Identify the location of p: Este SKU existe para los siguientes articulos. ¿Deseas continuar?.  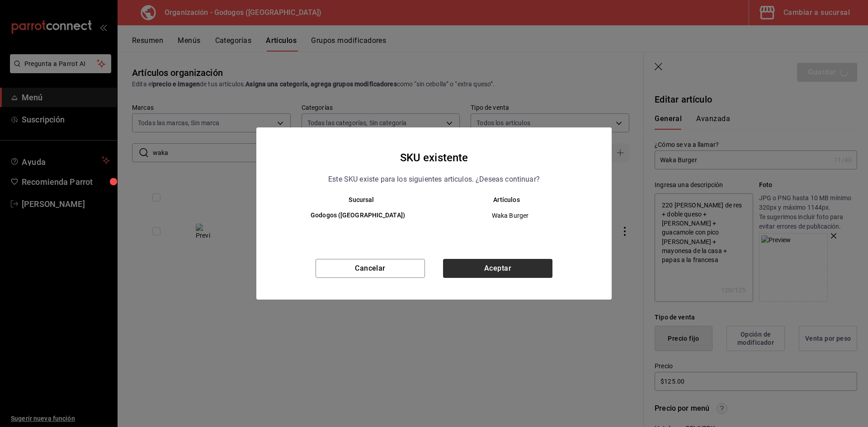
(434, 179).